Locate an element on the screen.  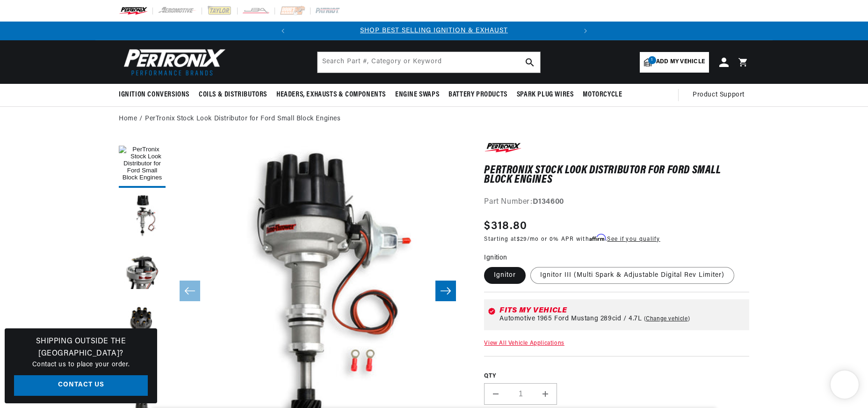
summary: Engine Swaps is located at coordinates (417, 95).